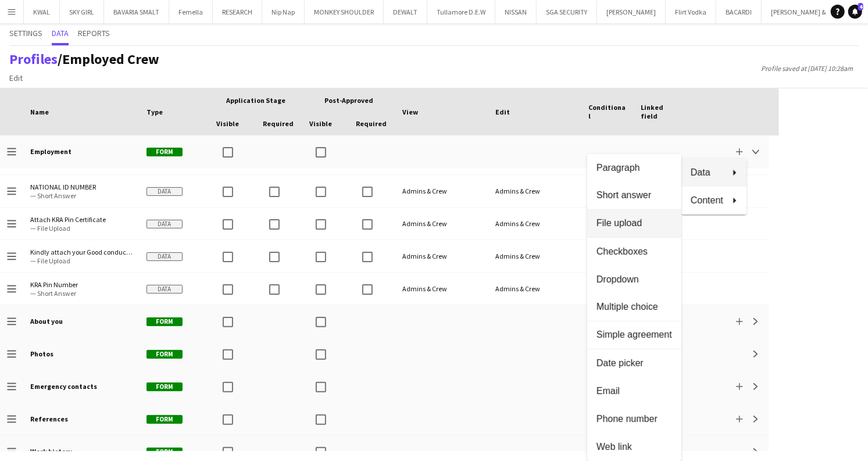 Image resolution: width=868 pixels, height=461 pixels. I want to click on span: Web link, so click(634, 447).